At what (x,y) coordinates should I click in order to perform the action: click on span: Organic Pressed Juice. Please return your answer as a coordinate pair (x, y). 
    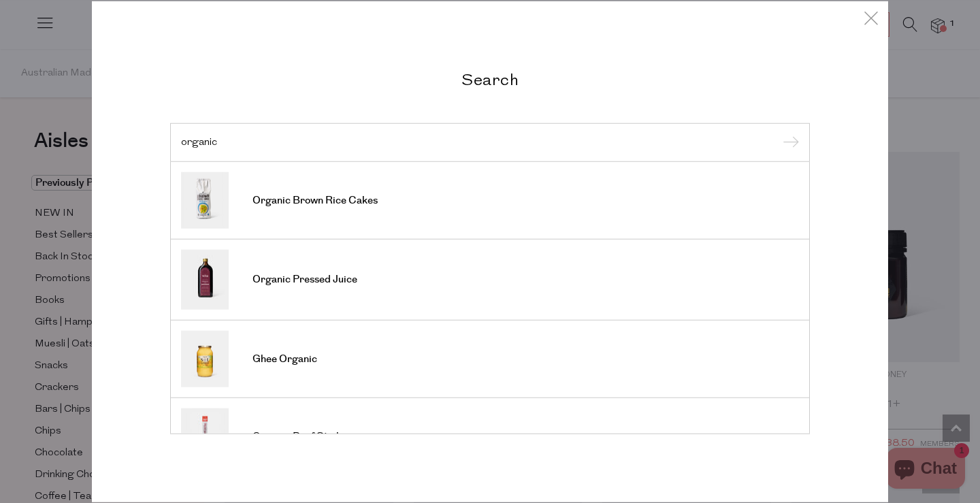
    Looking at the image, I should click on (305, 280).